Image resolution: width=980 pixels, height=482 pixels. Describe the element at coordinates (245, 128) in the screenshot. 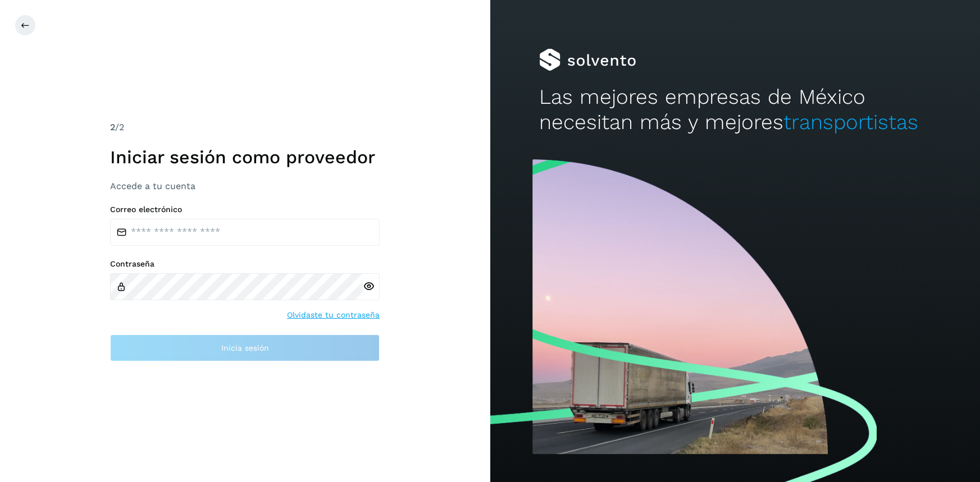

I see `div: /2` at that location.